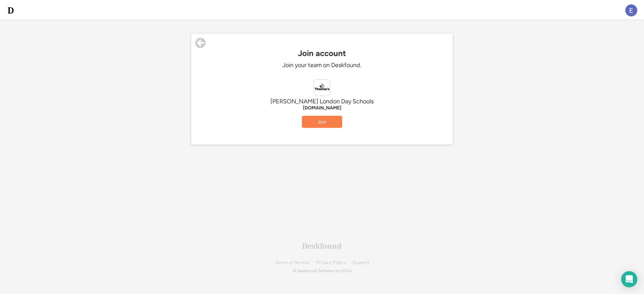 The height and width of the screenshot is (294, 644). Describe the element at coordinates (322, 65) in the screenshot. I see `div: Join your team on Deskfound.` at that location.